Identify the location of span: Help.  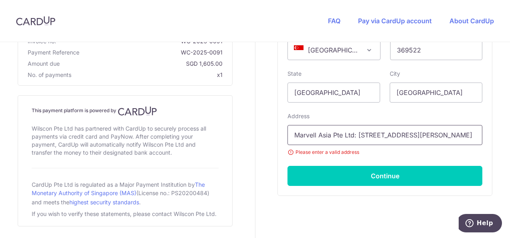
(26, 9).